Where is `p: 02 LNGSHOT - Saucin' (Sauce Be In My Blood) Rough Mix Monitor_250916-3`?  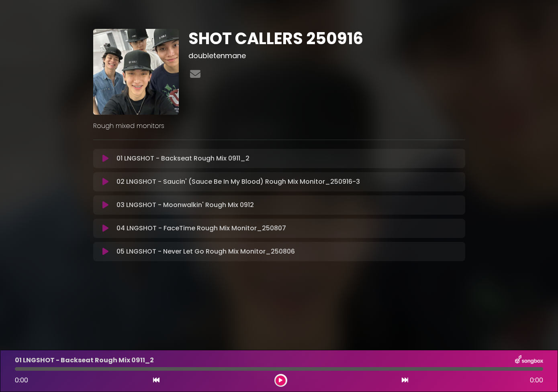 p: 02 LNGSHOT - Saucin' (Sauce Be In My Blood) Rough Mix Monitor_250916-3 is located at coordinates (238, 182).